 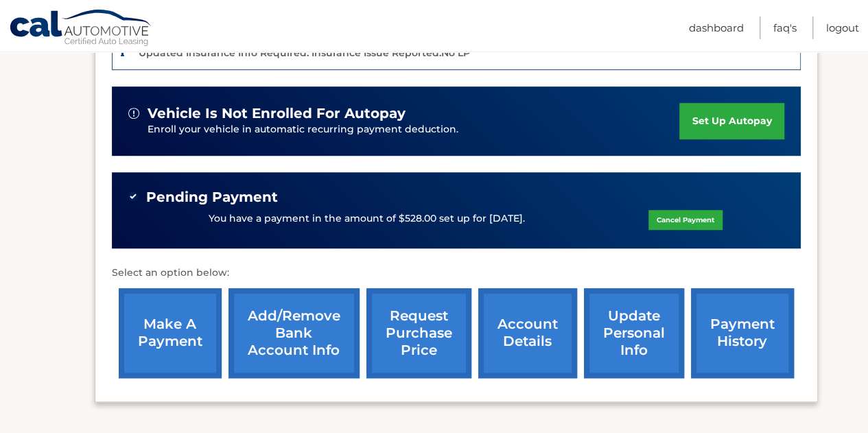 What do you see at coordinates (170, 333) in the screenshot?
I see `a: make a payment` at bounding box center [170, 333].